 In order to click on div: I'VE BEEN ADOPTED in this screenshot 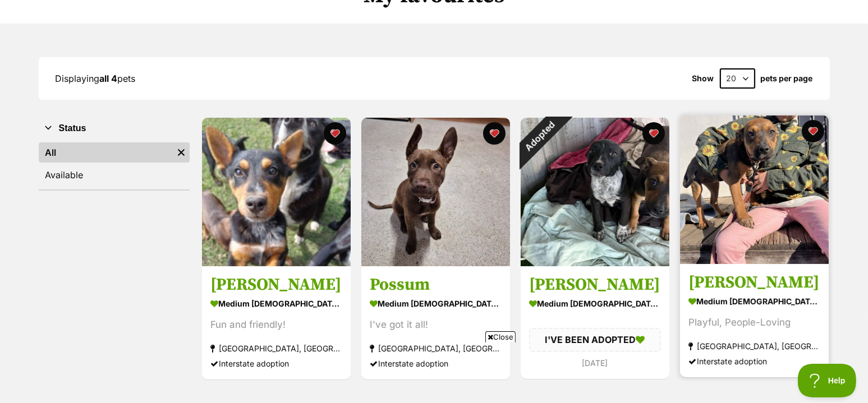, I will do `click(595, 340)`.